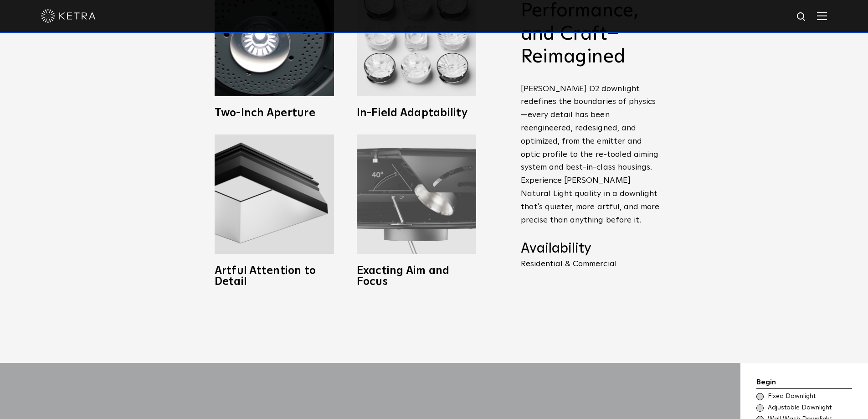 This screenshot has width=868, height=419. What do you see at coordinates (274, 276) in the screenshot?
I see `h3: Artful Attention to Detail` at bounding box center [274, 276].